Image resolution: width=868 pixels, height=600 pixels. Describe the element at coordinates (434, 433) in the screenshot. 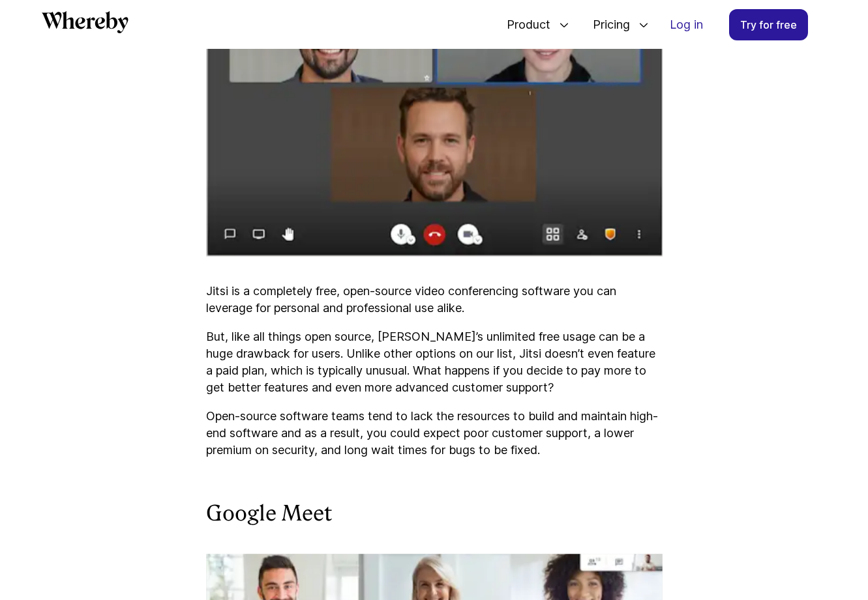

I see `p: Open-source software teams tend to lack the resources to build and maintain high-end software and...` at that location.